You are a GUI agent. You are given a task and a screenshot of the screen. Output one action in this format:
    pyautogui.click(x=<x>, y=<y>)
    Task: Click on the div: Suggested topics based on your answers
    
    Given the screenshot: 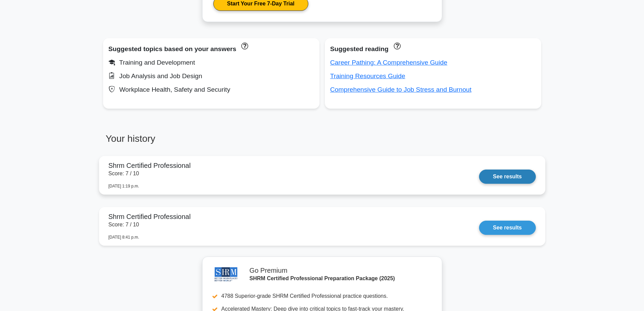 What is the action you would take?
    pyautogui.click(x=211, y=49)
    